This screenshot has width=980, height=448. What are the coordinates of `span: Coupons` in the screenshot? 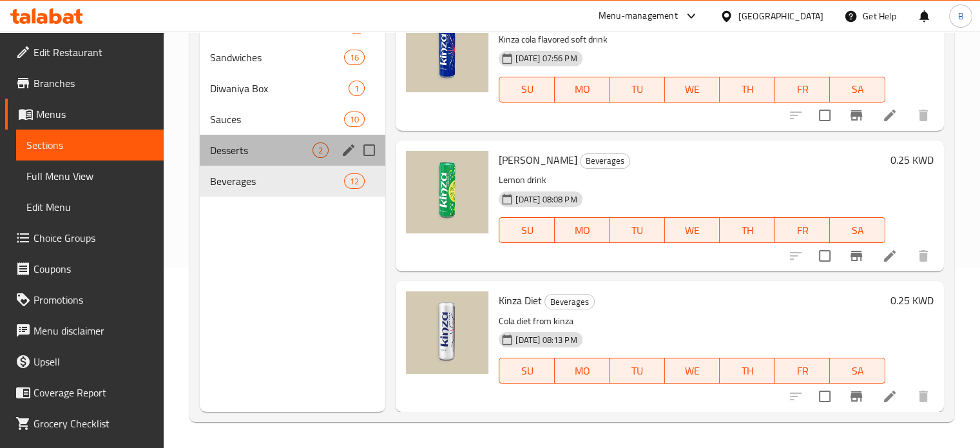 It's located at (94, 269).